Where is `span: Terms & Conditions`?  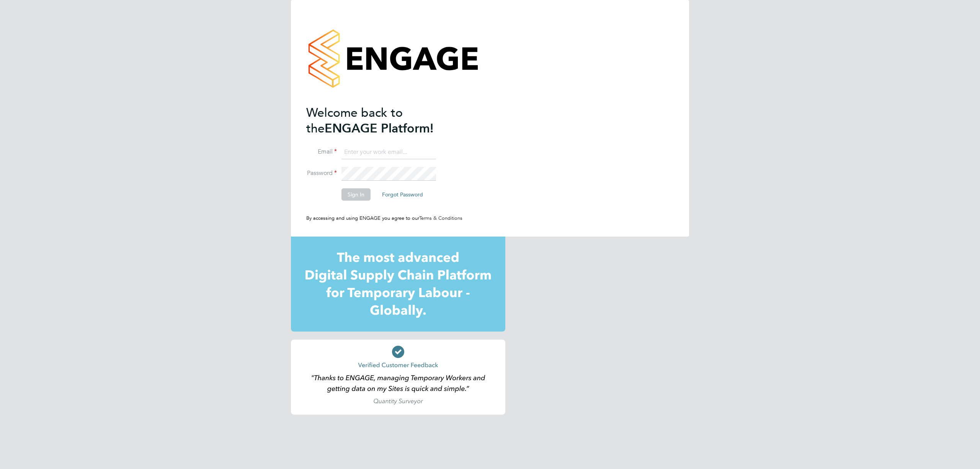 span: Terms & Conditions is located at coordinates (441, 218).